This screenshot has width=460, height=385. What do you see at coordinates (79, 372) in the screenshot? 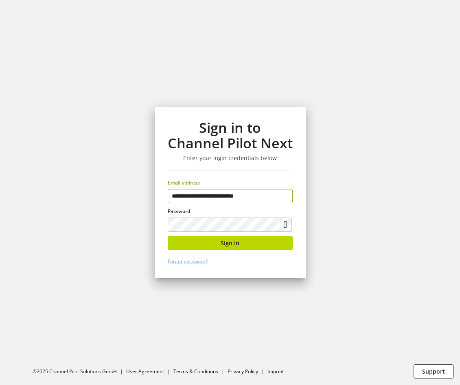
I see `li: ©2025 Channel Pilot Solutions GmbH` at bounding box center [79, 372].